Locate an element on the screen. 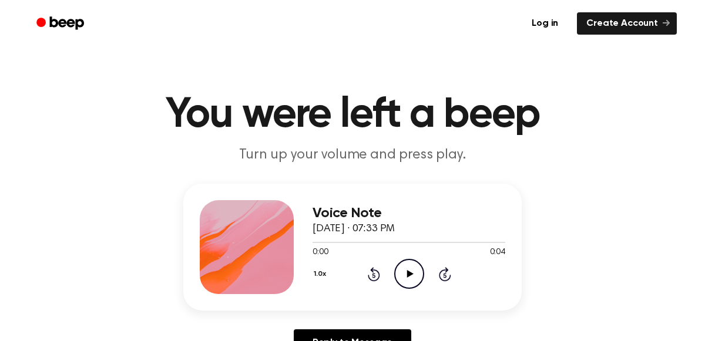 The height and width of the screenshot is (341, 705). a: Beep is located at coordinates (61, 23).